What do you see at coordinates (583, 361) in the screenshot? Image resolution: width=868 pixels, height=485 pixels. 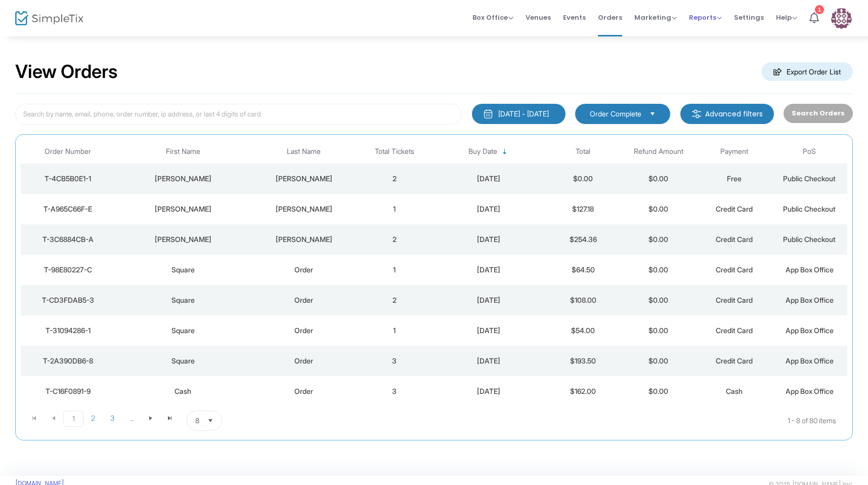 I see `td: $193.50` at bounding box center [583, 361].